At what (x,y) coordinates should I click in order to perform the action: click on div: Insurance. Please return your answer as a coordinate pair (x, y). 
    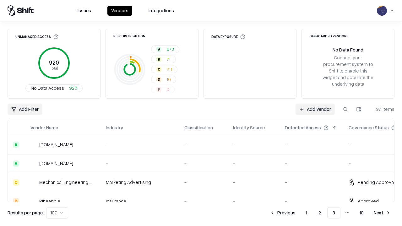
    Looking at the image, I should click on (140, 201).